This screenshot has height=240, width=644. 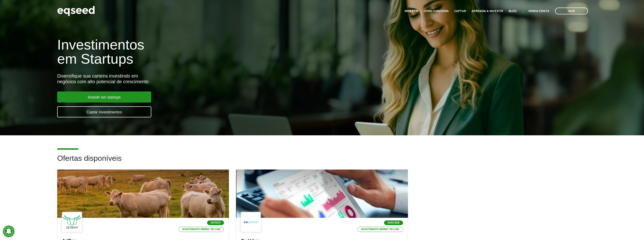 I want to click on a: Como funciona, so click(x=436, y=11).